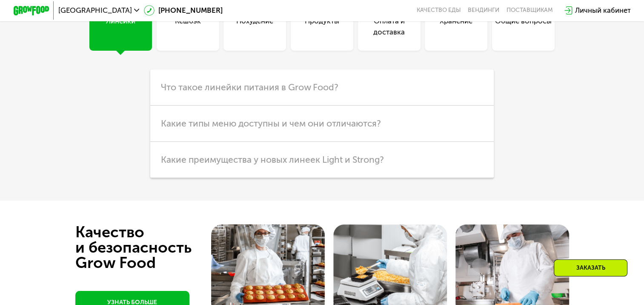 Image resolution: width=644 pixels, height=305 pixels. I want to click on a: Вендинги, so click(484, 10).